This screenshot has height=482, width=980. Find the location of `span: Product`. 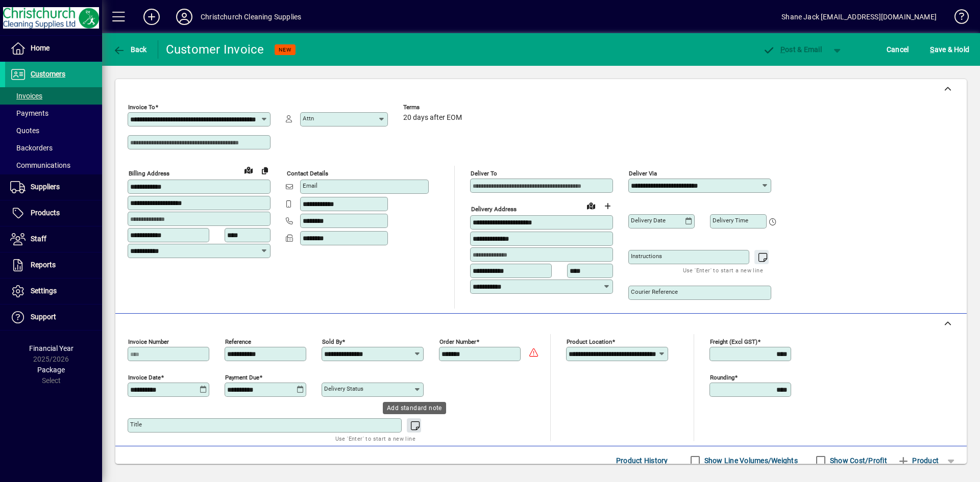

span: Product is located at coordinates (918, 461).